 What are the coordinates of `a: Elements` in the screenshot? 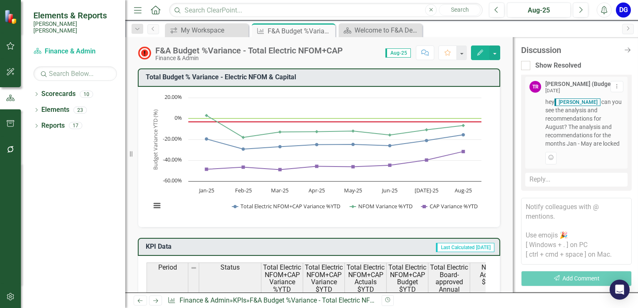 It's located at (55, 110).